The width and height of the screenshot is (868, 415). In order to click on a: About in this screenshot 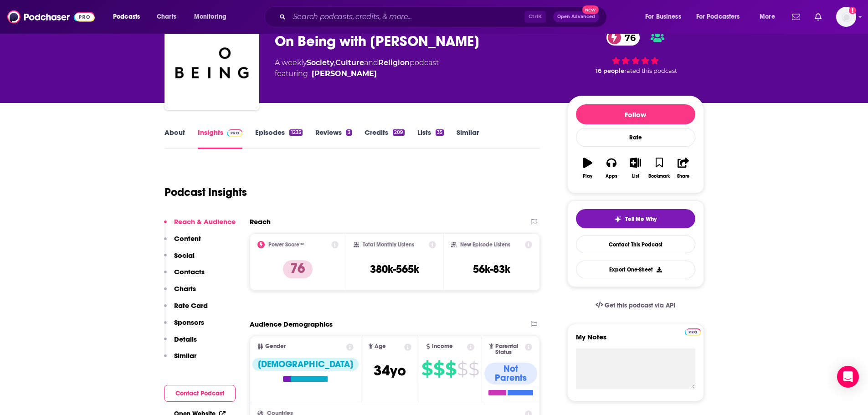, I will do `click(174, 139)`.